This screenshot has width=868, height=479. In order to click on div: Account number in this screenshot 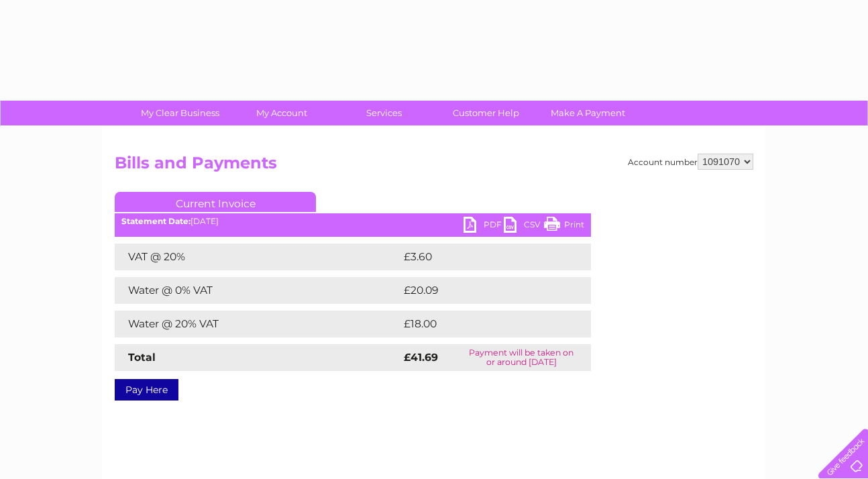, I will do `click(690, 162)`.